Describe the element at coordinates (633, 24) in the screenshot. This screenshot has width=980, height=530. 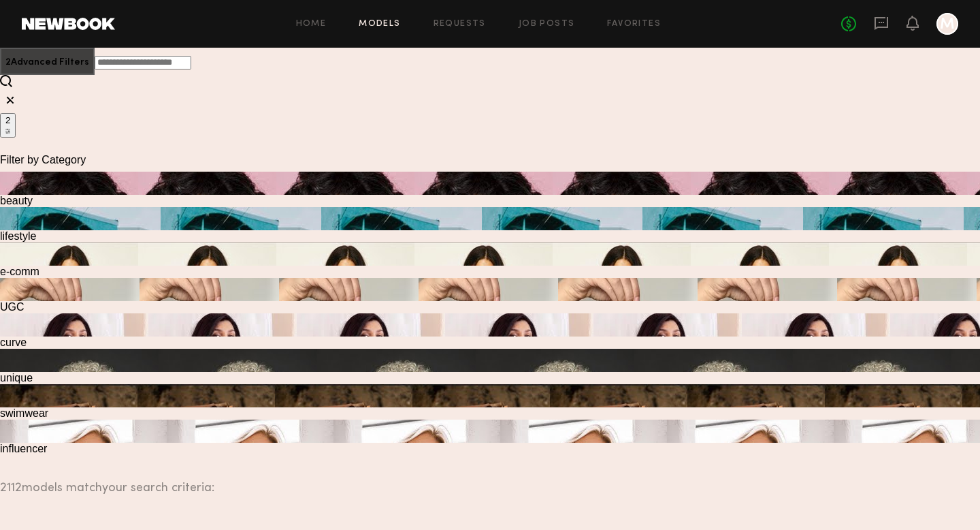
I see `a: Favorites` at that location.